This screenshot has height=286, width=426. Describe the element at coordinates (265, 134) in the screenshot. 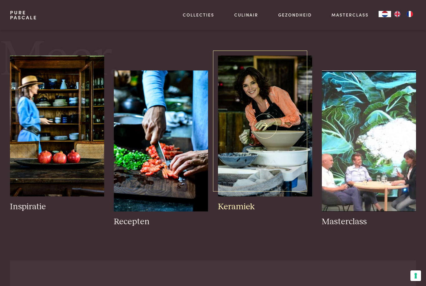

I see `a: pure-pascale-naessens-_DSC4234 Keramiek` at that location.